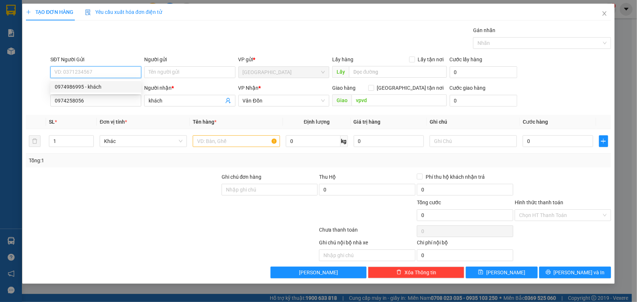 This screenshot has height=302, width=637. What do you see at coordinates (205, 122) in the screenshot?
I see `span: Tên hàng` at bounding box center [205, 122].